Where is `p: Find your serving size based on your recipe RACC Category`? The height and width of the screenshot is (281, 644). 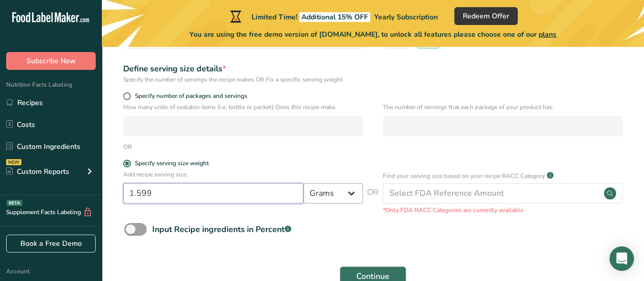
p: Find your serving size based on your recipe RACC Category is located at coordinates (464, 176).